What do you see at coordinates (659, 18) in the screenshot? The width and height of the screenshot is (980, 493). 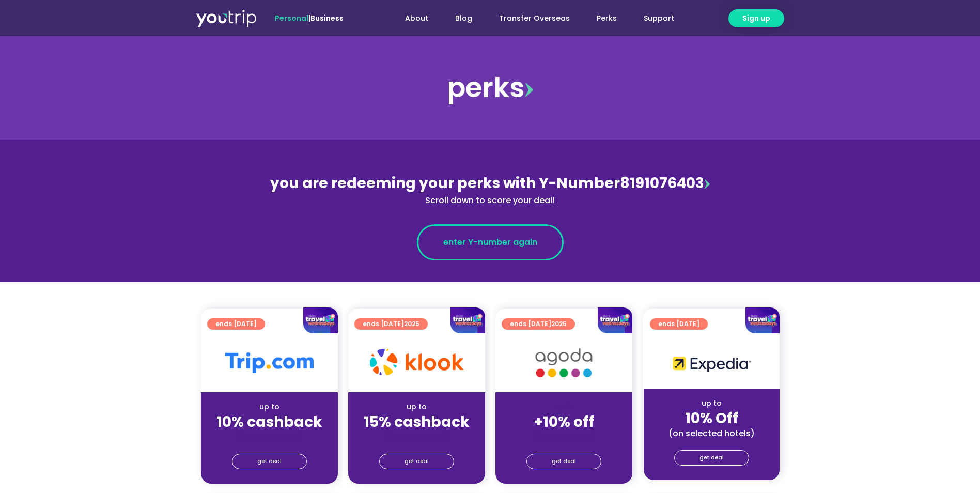 I see `a: Support` at bounding box center [659, 18].